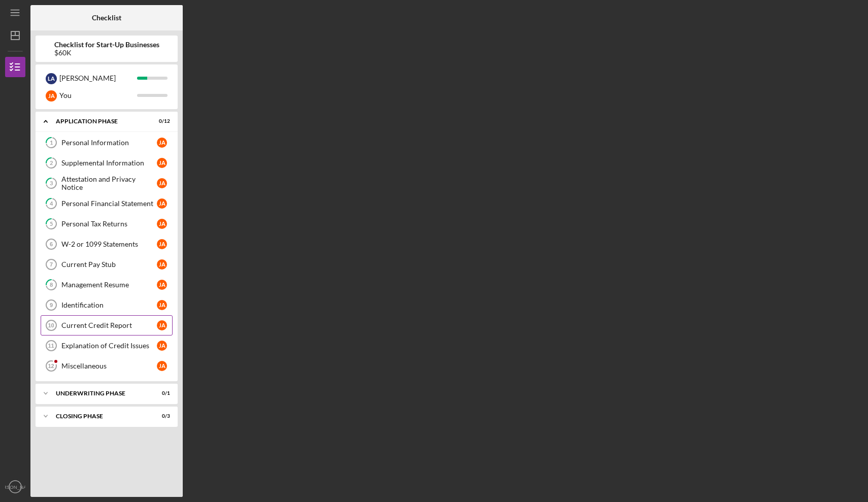 Image resolution: width=868 pixels, height=502 pixels. Describe the element at coordinates (106, 244) in the screenshot. I see `a: 6W-2 or 1099 StatementsJA` at that location.